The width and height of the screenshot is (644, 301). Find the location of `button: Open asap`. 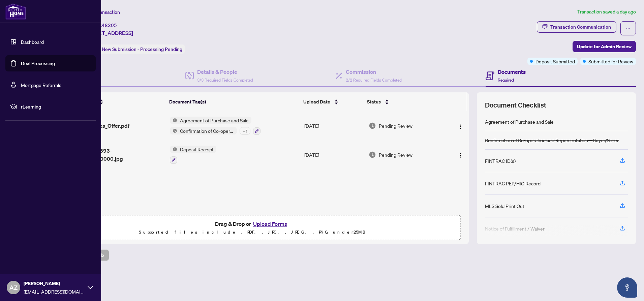

button: Open asap is located at coordinates (627, 287).